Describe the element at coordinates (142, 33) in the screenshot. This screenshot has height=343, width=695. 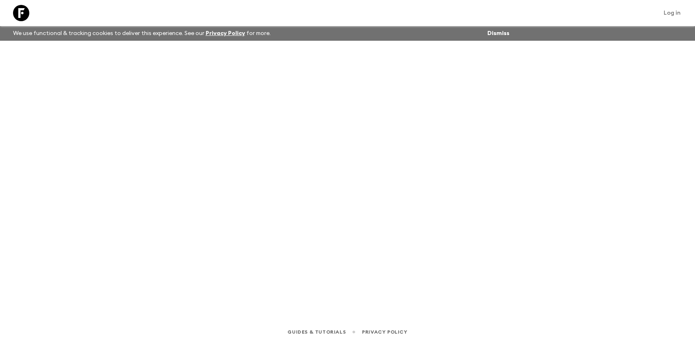
I see `p: We use functional & tracking cookies to deliver this experience. See our for more.` at that location.